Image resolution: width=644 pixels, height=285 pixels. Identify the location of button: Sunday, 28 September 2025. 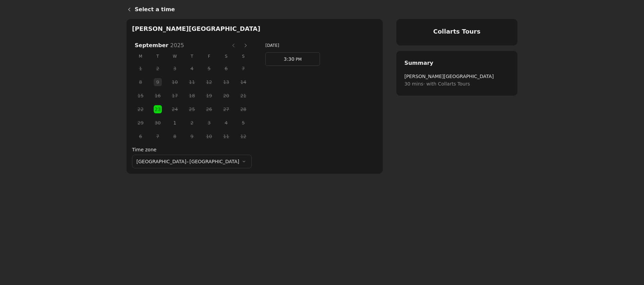
(243, 109).